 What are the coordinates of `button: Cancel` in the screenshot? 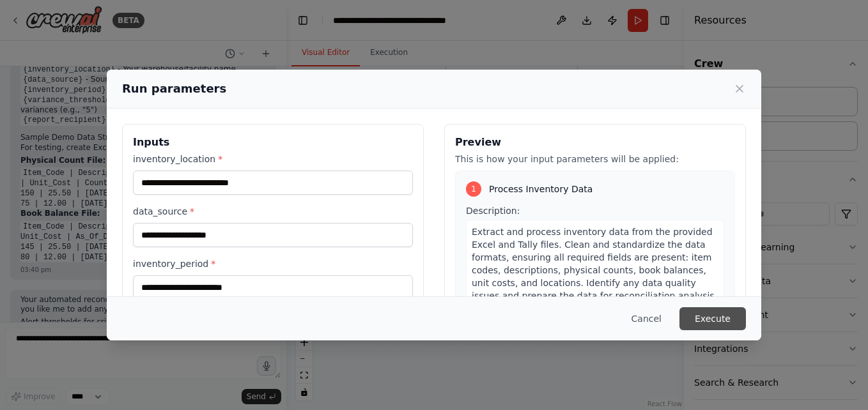 It's located at (646, 318).